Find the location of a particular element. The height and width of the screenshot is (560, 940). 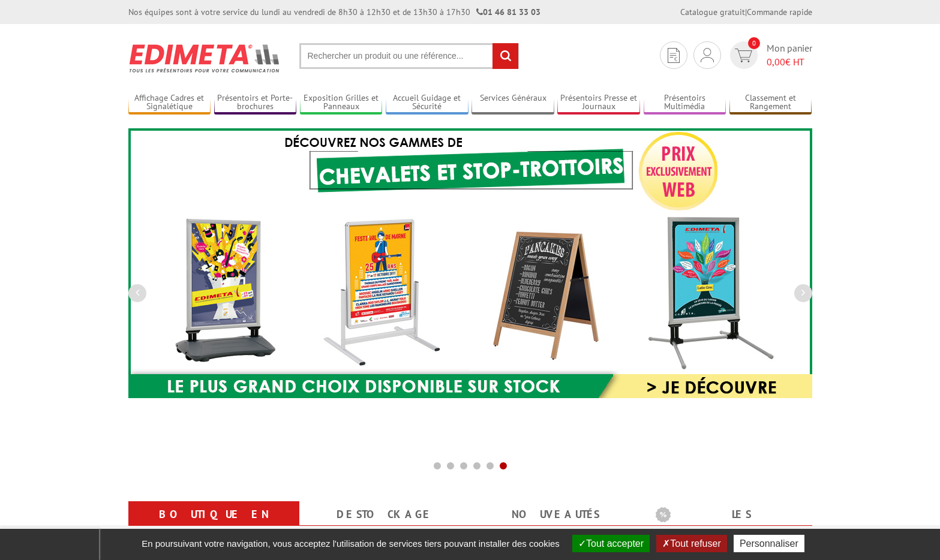

a: Présentoirs et Porte-brochures is located at coordinates (256, 103).